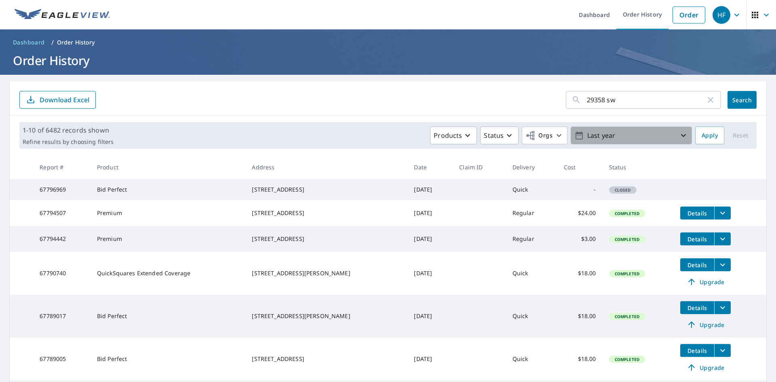 The image size is (776, 382). I want to click on nav: breadcrumb, so click(388, 42).